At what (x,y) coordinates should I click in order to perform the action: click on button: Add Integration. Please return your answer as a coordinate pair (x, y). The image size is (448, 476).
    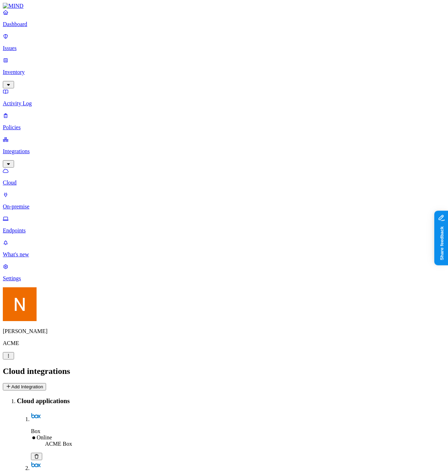
    Looking at the image, I should click on (24, 386).